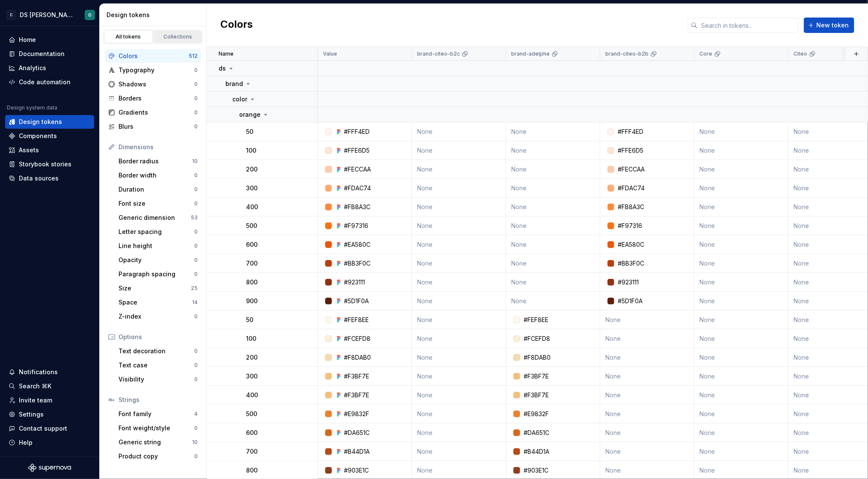  I want to click on div: Visibility, so click(156, 379).